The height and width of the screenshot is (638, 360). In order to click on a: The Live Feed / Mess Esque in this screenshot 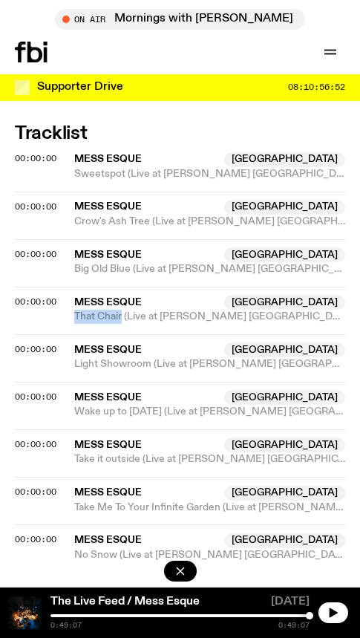, I will do `click(125, 602)`.